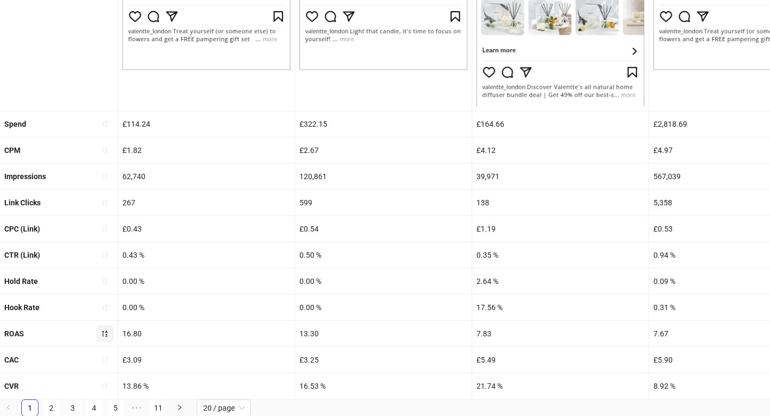 The width and height of the screenshot is (770, 416). What do you see at coordinates (560, 360) in the screenshot?
I see `div: £5.49` at bounding box center [560, 360].